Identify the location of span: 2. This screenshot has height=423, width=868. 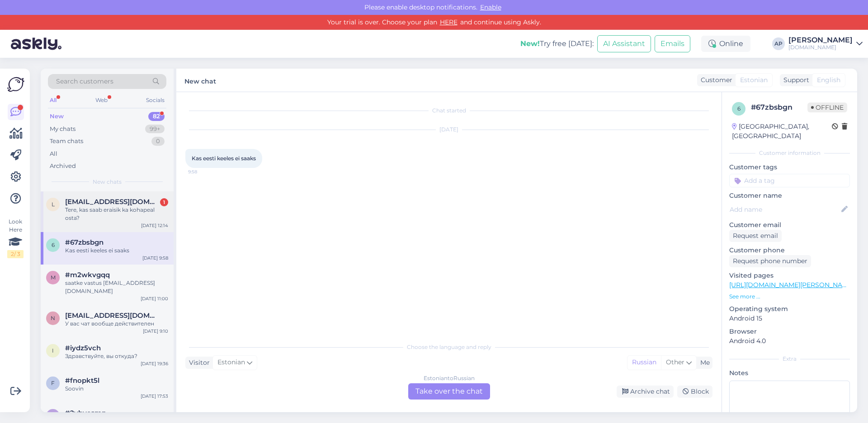
(52, 416).